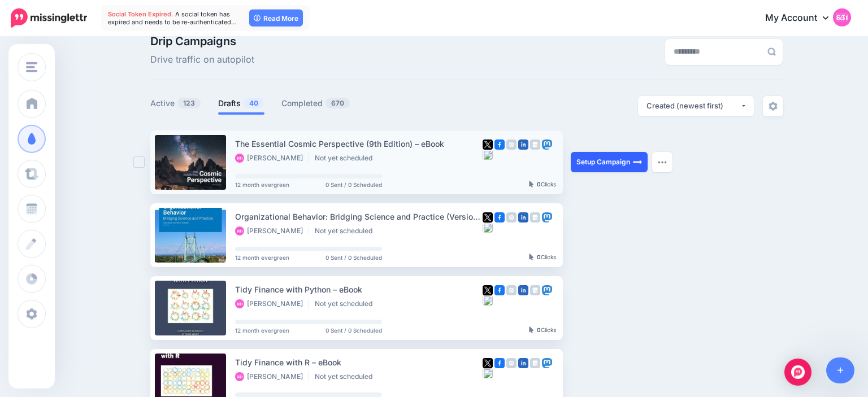  I want to click on div: Tidy Finance with R – eBook, so click(359, 362).